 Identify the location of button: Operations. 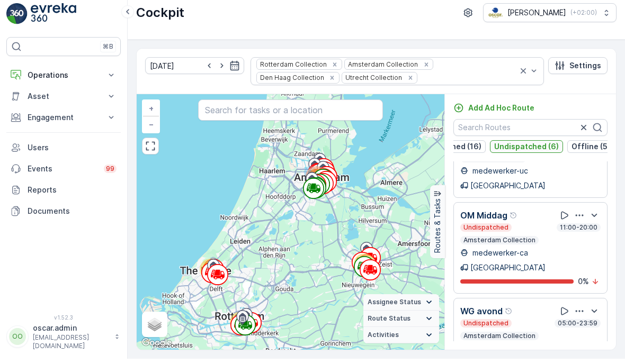
(64, 81).